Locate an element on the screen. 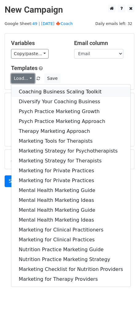 This screenshot has width=139, height=319. a: Marketing Tools for Therapists is located at coordinates (71, 141).